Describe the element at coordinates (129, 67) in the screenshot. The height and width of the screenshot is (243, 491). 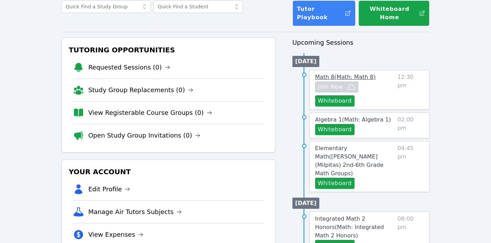
I see `a: Requested Sessions (0)` at that location.